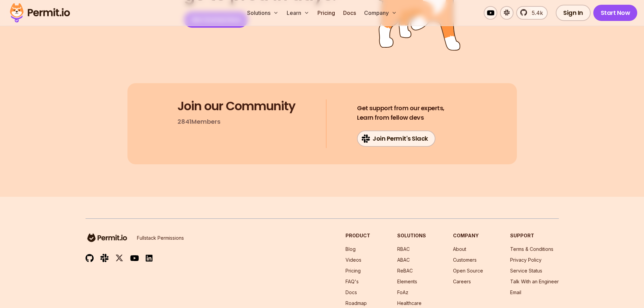  What do you see at coordinates (401, 113) in the screenshot?
I see `h4: Learn from fellow devs` at bounding box center [401, 113].